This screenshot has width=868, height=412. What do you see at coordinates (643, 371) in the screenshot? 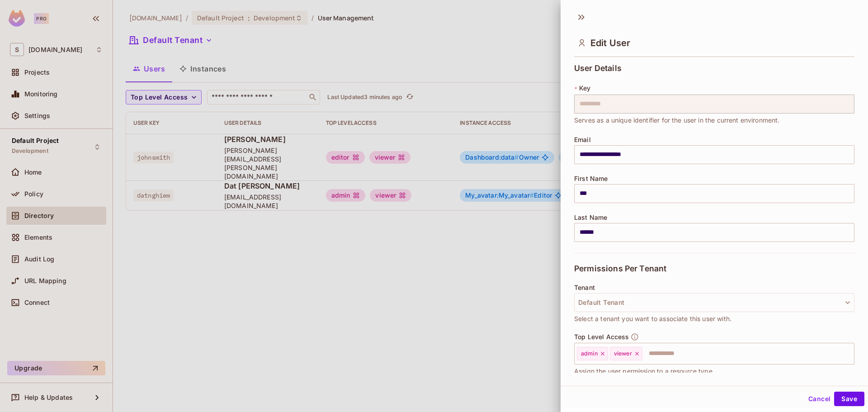
I see `span: Assign the user permission to a resource type` at bounding box center [643, 371].